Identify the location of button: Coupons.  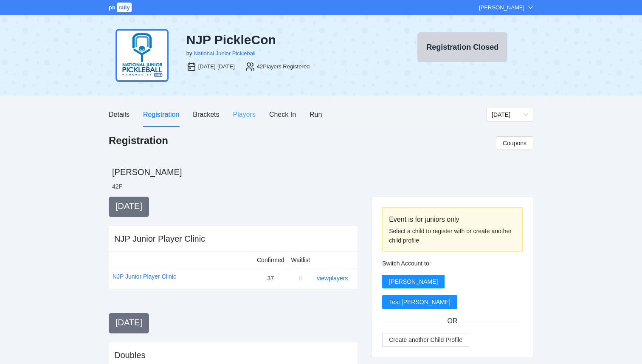
(515, 143).